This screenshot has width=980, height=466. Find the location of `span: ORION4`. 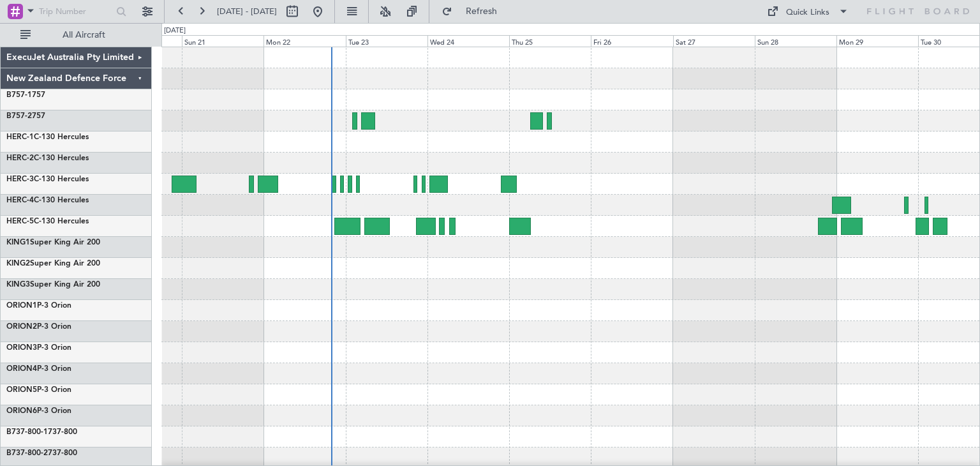

span: ORION4 is located at coordinates (21, 369).